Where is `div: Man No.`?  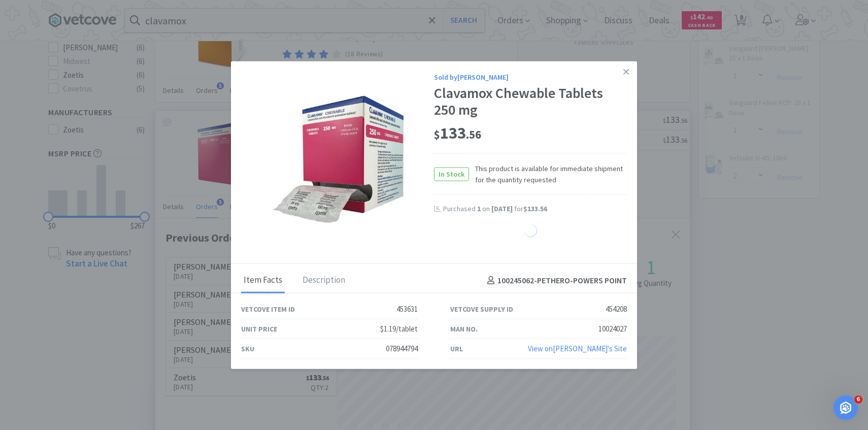 div: Man No. is located at coordinates (464, 329).